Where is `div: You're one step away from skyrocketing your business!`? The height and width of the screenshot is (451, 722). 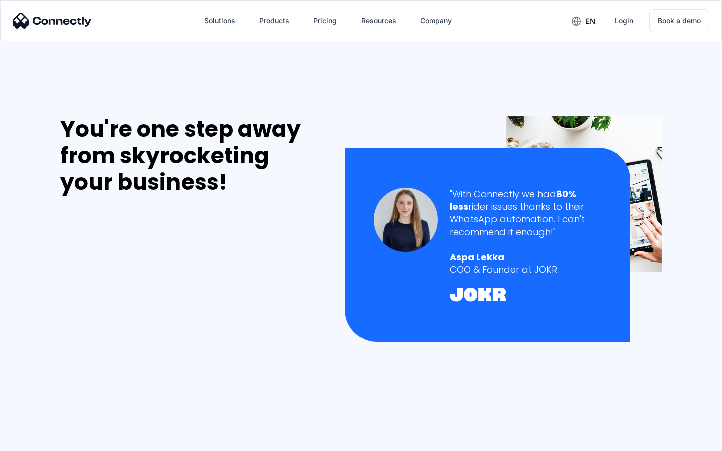
div: You're one step away from skyrocketing your business! is located at coordinates (192, 156).